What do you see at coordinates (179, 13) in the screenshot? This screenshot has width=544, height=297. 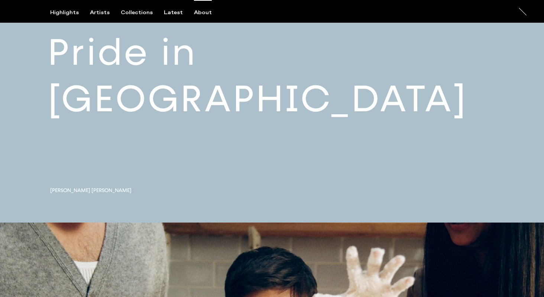 I see `button: Latest` at bounding box center [179, 13].